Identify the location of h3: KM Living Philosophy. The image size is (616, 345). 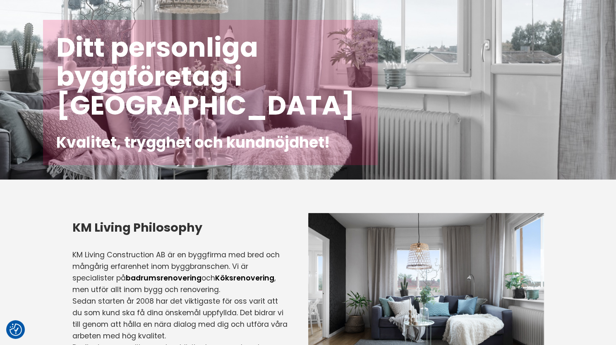
(180, 228).